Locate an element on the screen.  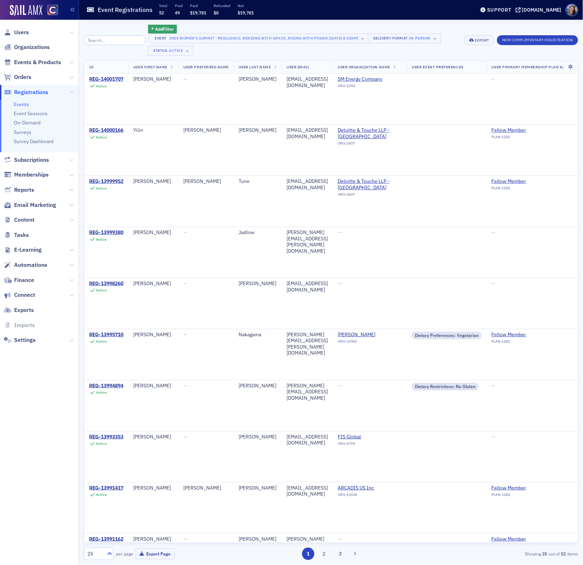
span: Add Filter is located at coordinates (165, 29).